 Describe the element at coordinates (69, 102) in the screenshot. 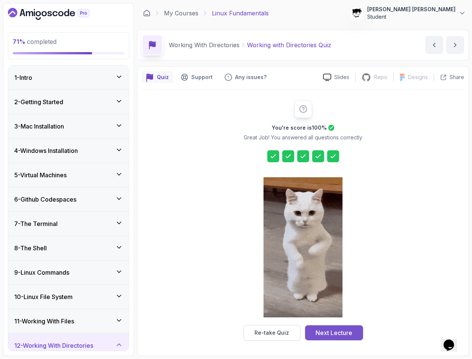

I see `button: 2-Getting Started` at that location.